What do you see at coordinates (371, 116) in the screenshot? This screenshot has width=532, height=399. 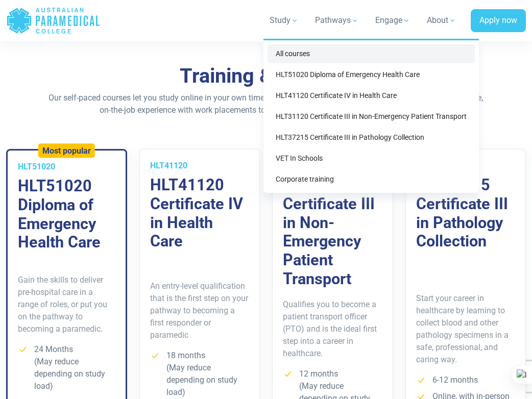 I see `div: Study` at bounding box center [371, 116].